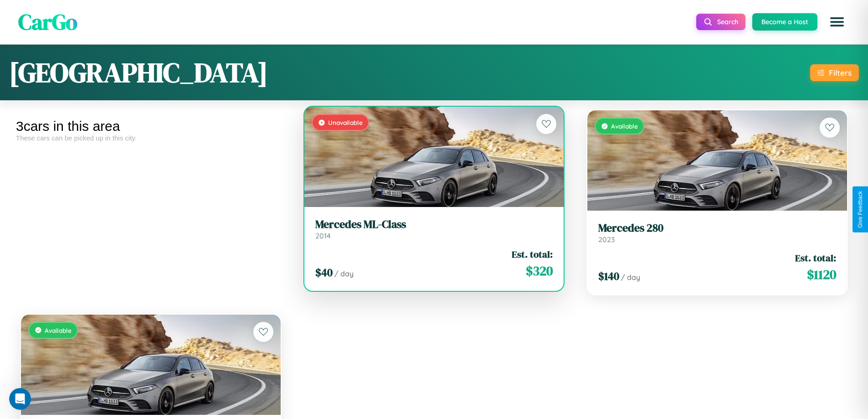  I want to click on span: $ 1120, so click(822, 275).